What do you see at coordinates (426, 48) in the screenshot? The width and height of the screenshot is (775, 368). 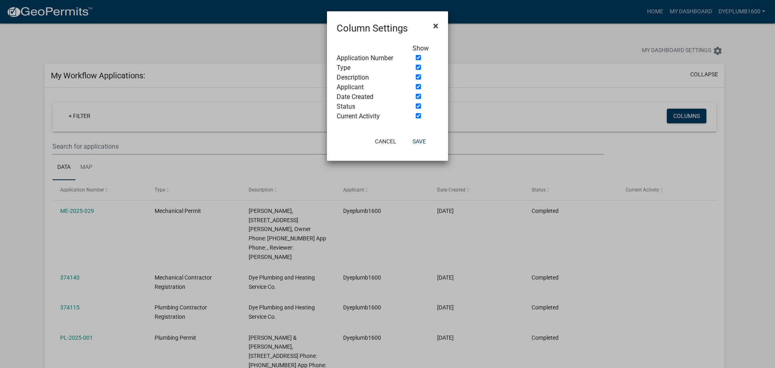 I see `div: Show` at bounding box center [426, 48].